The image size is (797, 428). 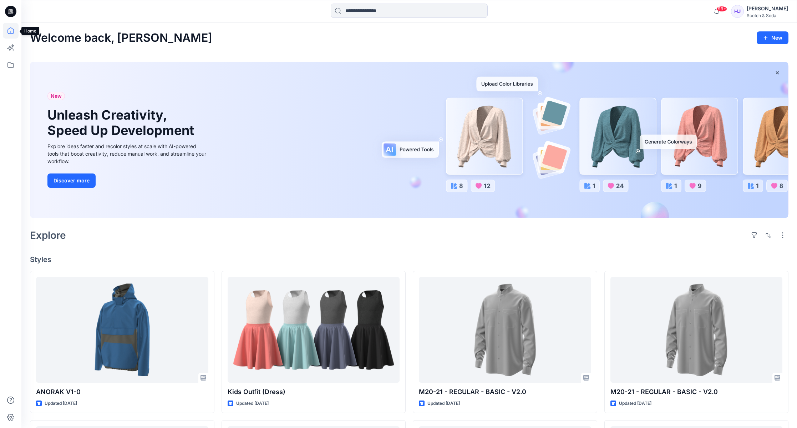 I want to click on p: ANORAK V1-0, so click(x=122, y=392).